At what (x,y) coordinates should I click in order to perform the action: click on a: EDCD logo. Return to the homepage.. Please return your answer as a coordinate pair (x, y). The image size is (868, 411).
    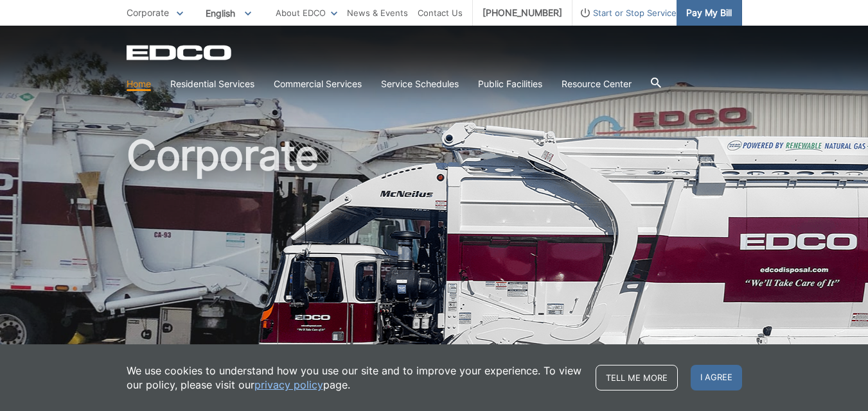
    Looking at the image, I should click on (180, 52).